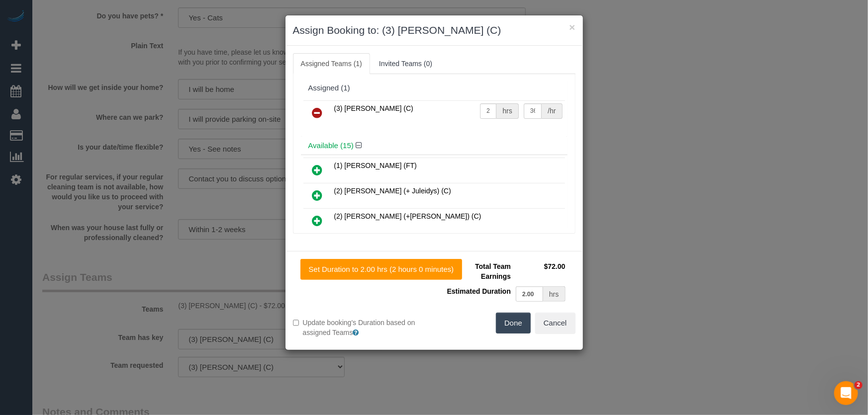  Describe the element at coordinates (479, 291) in the screenshot. I see `span: Estimated Duration` at that location.